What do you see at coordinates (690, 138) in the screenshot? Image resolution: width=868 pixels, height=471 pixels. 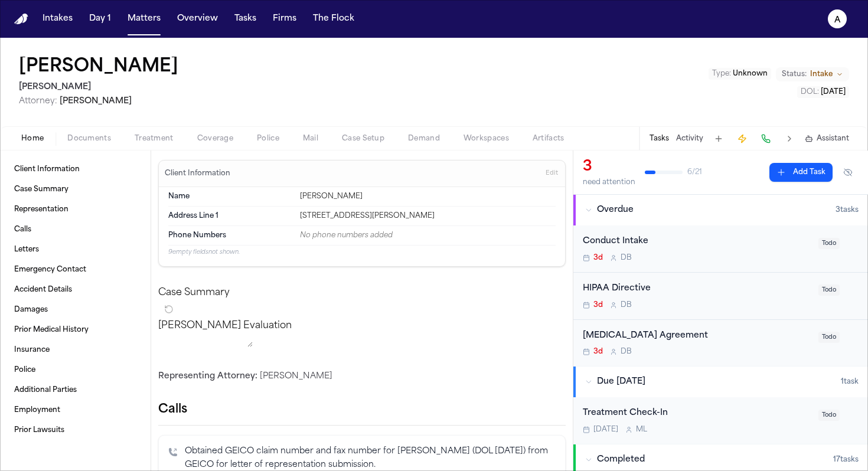 I see `button: Activity` at bounding box center [690, 138].